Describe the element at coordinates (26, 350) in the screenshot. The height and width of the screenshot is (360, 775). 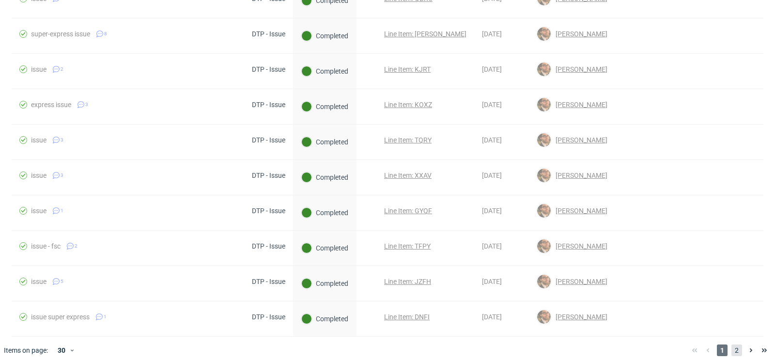
I see `span: Items on page:` at that location.